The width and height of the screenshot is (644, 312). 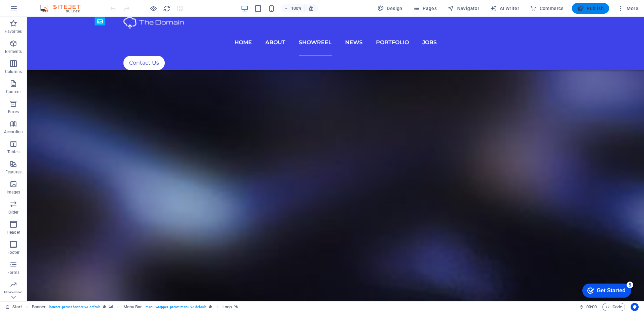 I want to click on span: Publish, so click(x=590, y=8).